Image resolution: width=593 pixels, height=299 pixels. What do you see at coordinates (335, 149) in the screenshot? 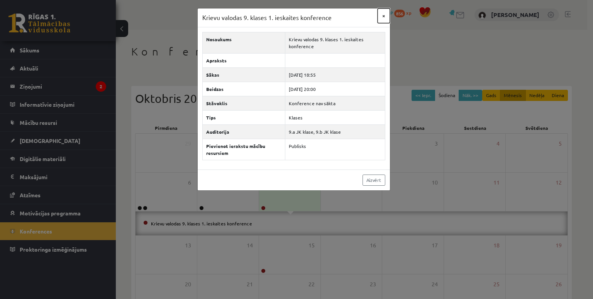
I see `td: Publisks` at bounding box center [335, 149].